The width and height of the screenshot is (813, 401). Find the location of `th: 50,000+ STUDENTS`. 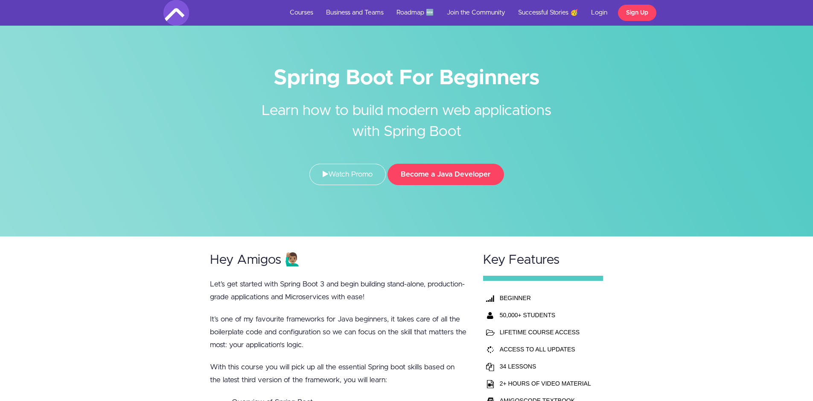

th: 50,000+ STUDENTS is located at coordinates (546, 315).